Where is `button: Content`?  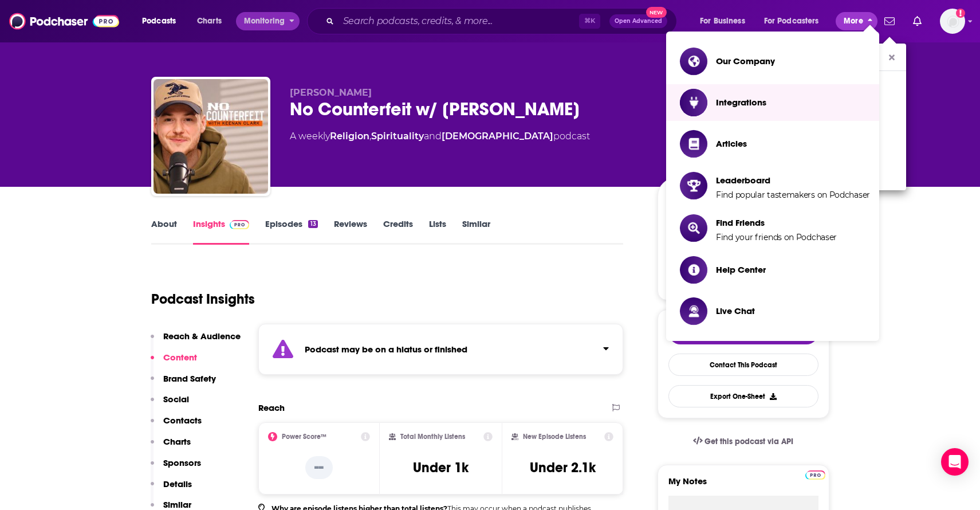 button: Content is located at coordinates (173, 362).